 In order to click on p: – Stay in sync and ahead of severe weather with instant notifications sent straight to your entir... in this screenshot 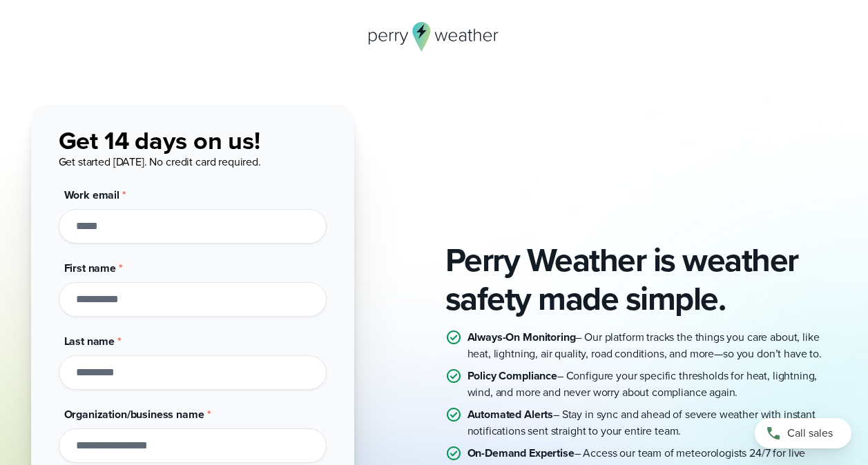, I will do `click(653, 423)`.